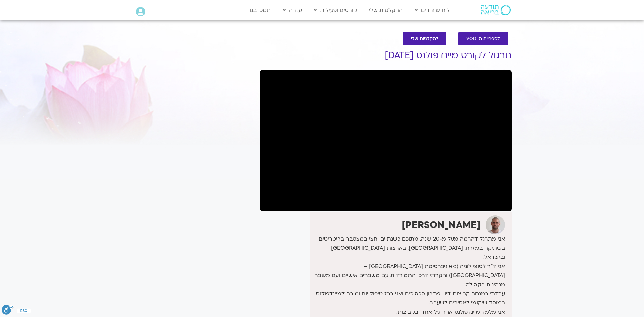 This screenshot has width=644, height=317. I want to click on span: להקלטות שלי, so click(424, 39).